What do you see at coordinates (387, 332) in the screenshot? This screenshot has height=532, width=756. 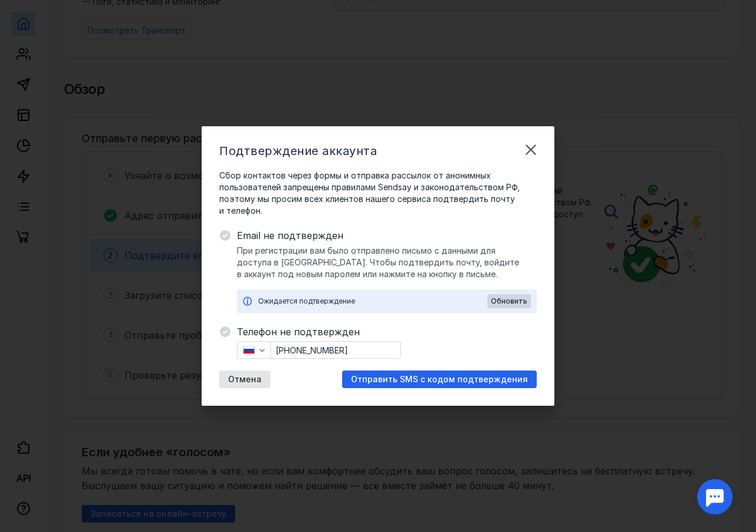 I see `span: Телефон не подтвержден` at bounding box center [387, 332].